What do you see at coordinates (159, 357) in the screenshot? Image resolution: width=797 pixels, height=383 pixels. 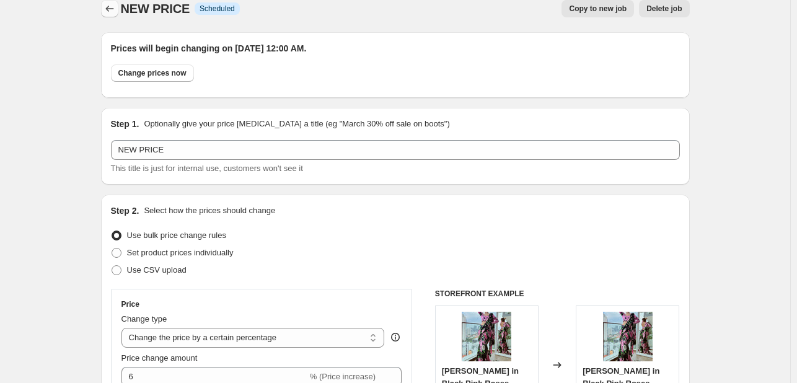 I see `span: Price change amount` at bounding box center [159, 357].